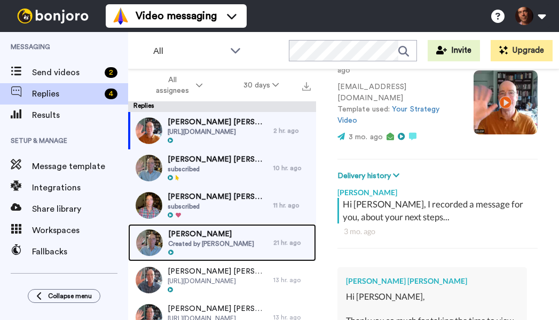 This screenshot has width=559, height=320. I want to click on button: 30 days, so click(261, 85).